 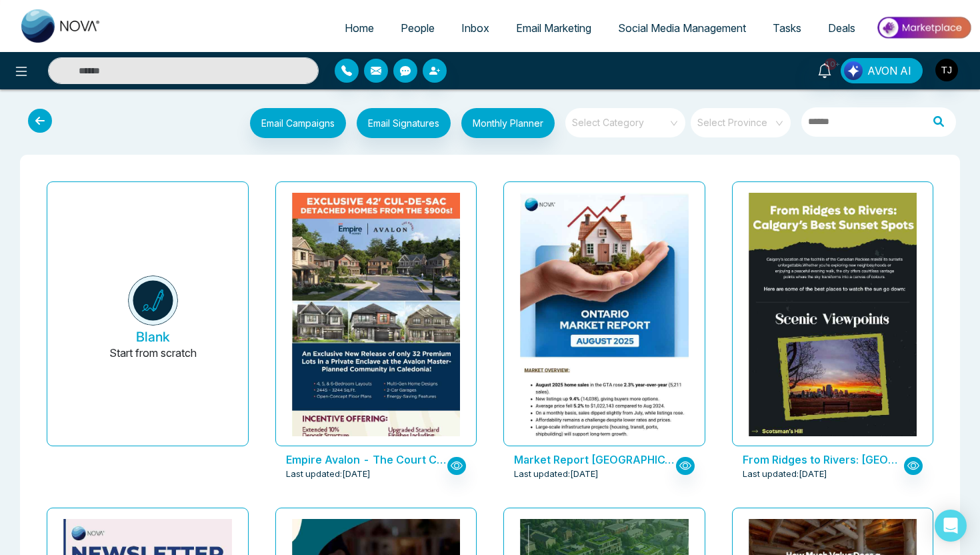 I want to click on img: Nova CRM Logo, so click(x=61, y=26).